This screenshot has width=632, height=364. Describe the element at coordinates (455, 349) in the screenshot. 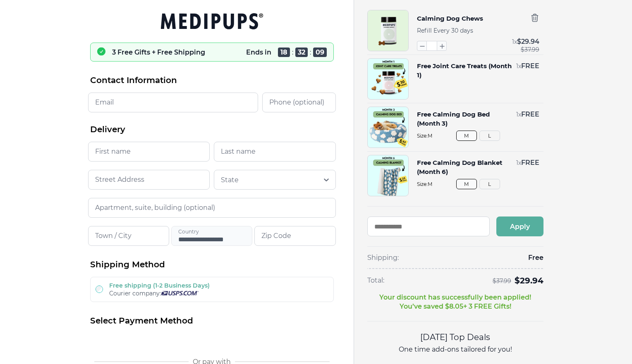

I see `p: One time add-ons tailored for you!` at that location.